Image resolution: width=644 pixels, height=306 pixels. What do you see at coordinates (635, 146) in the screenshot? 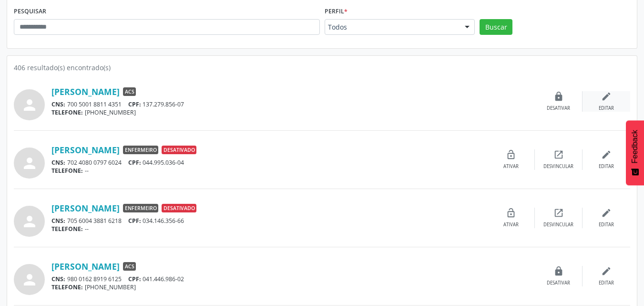
I see `span: Feedback` at bounding box center [635, 146].